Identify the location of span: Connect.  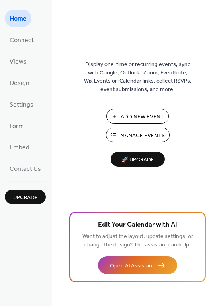
(21, 41).